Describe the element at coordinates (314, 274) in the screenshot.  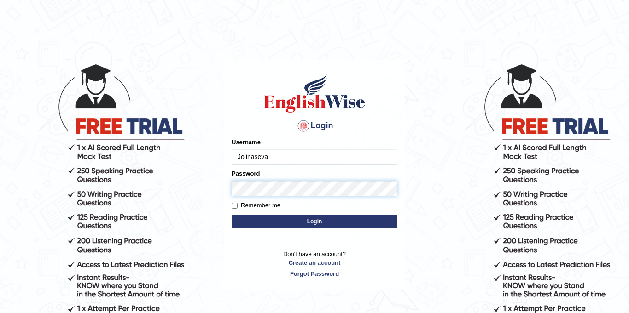
I see `a: Forgot Password` at that location.